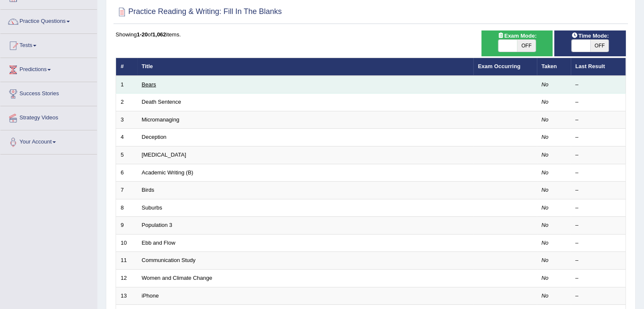 Image resolution: width=644 pixels, height=309 pixels. I want to click on a: Deception, so click(154, 137).